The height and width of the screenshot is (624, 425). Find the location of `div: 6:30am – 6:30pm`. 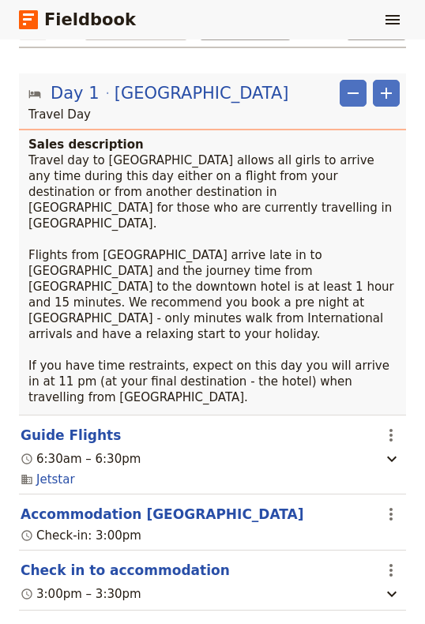

div: 6:30am – 6:30pm is located at coordinates (81, 459).